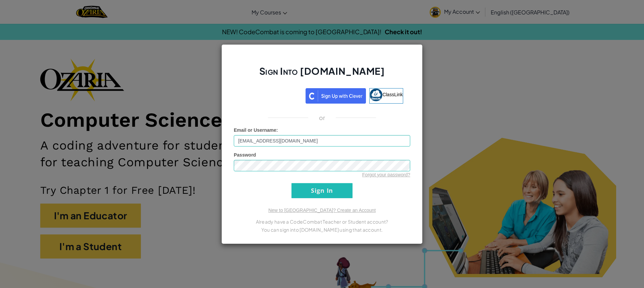 The width and height of the screenshot is (644, 288). I want to click on p: or, so click(322, 117).